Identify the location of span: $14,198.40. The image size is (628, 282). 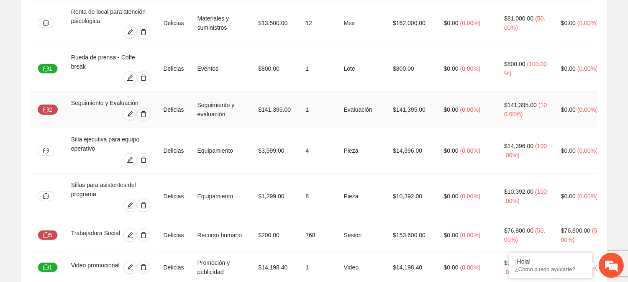
(519, 263).